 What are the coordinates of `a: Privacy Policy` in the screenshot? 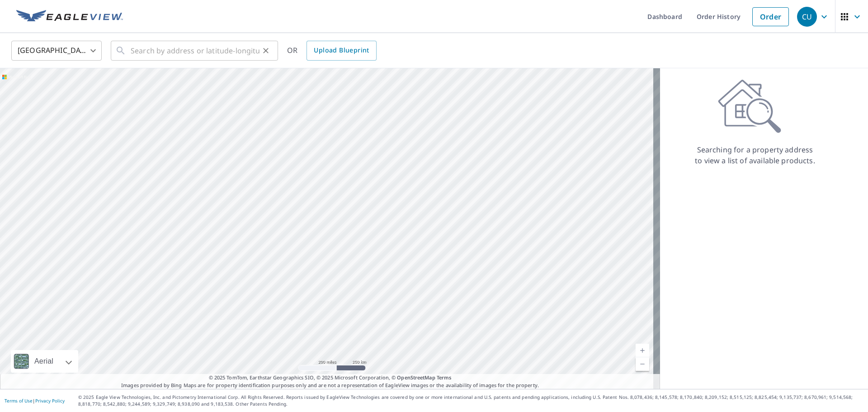 It's located at (50, 400).